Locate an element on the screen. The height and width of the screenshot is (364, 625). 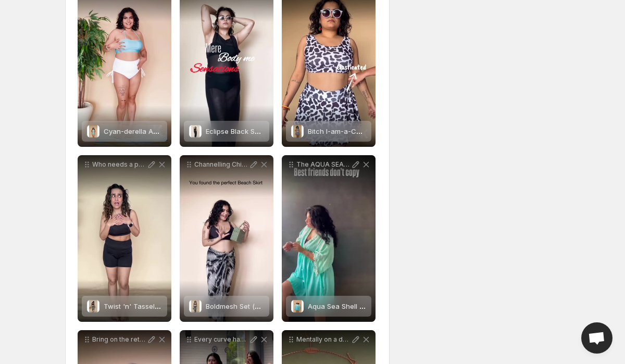
div: The AQUA SEA SHELL KAFTAN celebrates the beauty and peace of ocean Its design inspired by sea she... is located at coordinates (329, 238).